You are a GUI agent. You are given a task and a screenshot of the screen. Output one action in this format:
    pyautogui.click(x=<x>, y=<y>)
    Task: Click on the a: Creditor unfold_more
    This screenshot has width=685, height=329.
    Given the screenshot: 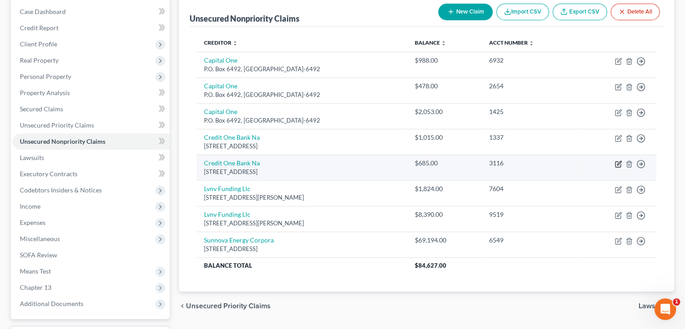 What is the action you would take?
    pyautogui.click(x=221, y=42)
    